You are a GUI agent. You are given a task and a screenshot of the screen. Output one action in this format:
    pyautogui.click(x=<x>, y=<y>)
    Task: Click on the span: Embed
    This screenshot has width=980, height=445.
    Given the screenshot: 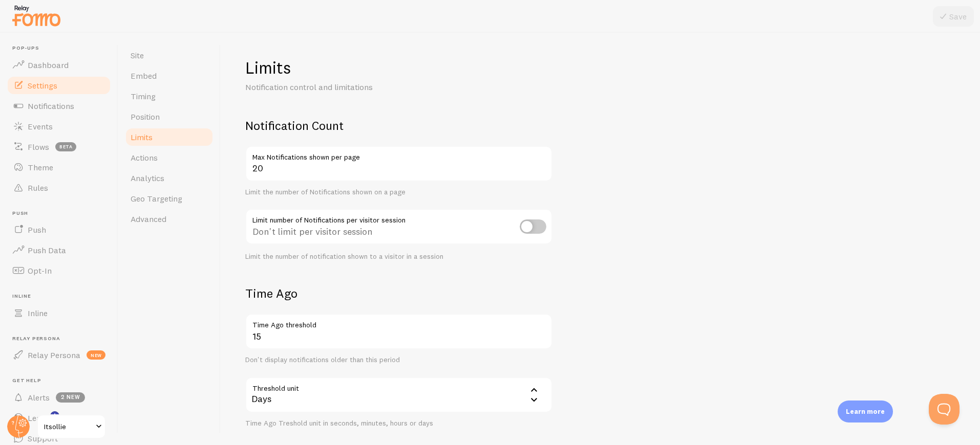 What is the action you would take?
    pyautogui.click(x=143, y=76)
    